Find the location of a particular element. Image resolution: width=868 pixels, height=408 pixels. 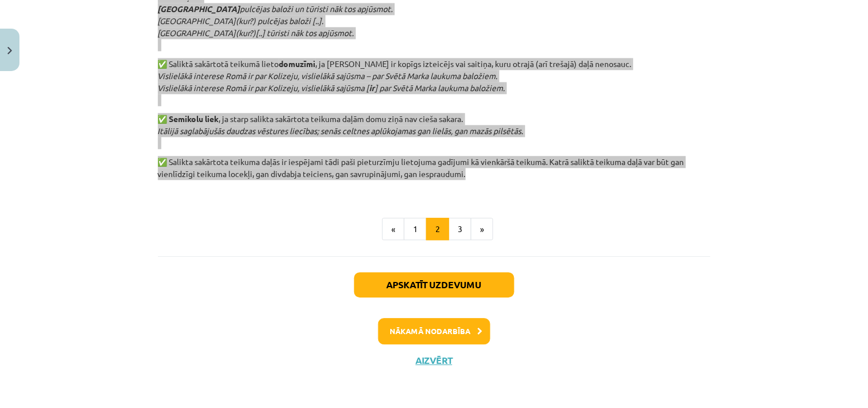

em: Vislielākā interese Romā ir par Kolizeju, vislielākā sajūsma – par Svētā Marka laukuma baložiem. ... is located at coordinates (331, 82).